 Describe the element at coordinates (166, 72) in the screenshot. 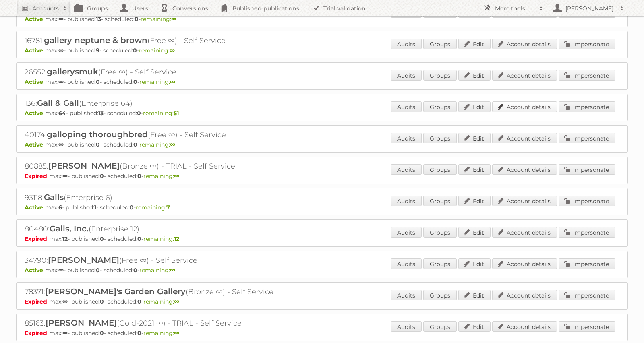

I see `h2: 26552: (Free ∞) - Self Service` at that location.